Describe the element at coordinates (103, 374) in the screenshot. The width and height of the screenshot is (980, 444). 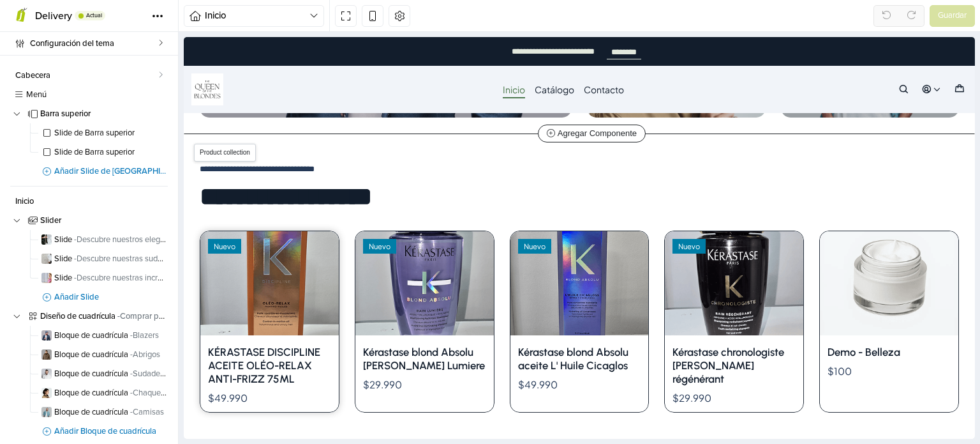
I see `a: Bloque de cuadrícula -Sudaderas con capucha` at that location.